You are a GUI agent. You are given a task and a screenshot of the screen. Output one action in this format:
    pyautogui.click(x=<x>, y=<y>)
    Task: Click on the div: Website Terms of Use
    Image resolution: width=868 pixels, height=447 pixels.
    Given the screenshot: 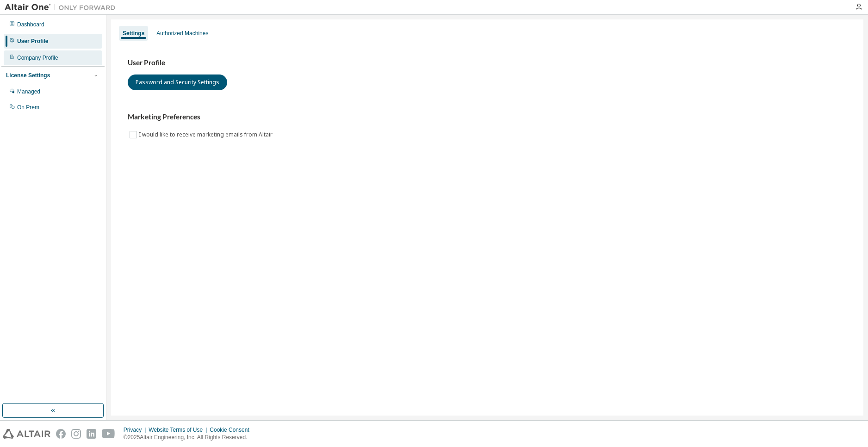 What is the action you would take?
    pyautogui.click(x=179, y=430)
    